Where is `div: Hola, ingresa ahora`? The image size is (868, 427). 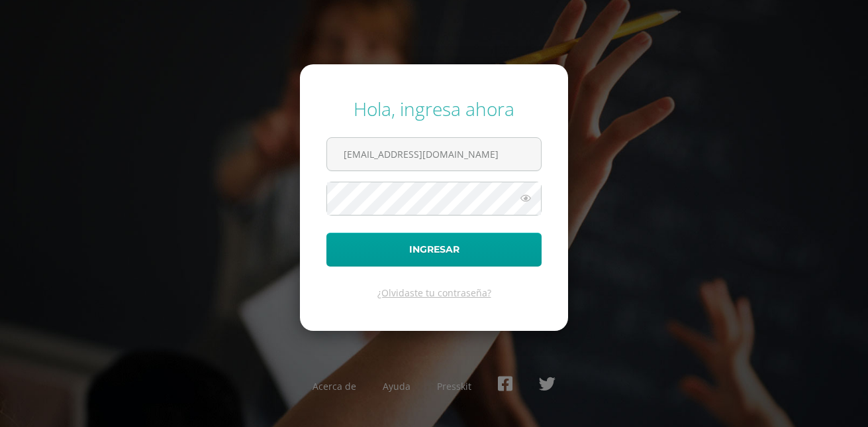 div: Hola, ingresa ahora is located at coordinates (434, 109).